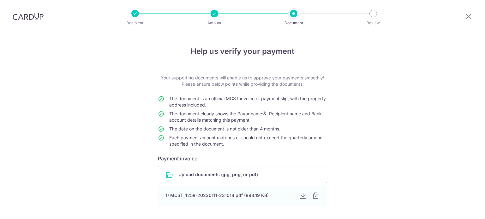 This screenshot has height=219, width=485. I want to click on span: The document clearly shows the Payor name , Recipient name and Bank account details matching this..., so click(245, 117).